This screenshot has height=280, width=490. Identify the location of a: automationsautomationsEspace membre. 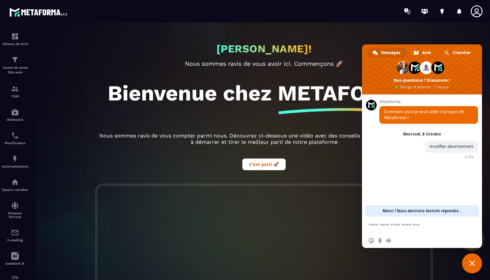
(15, 185).